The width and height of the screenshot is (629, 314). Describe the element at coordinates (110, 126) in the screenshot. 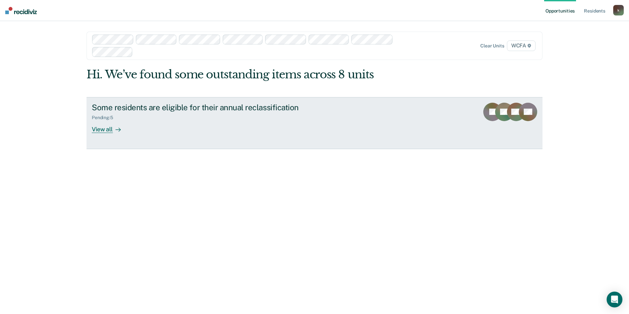

I see `div: View all` at that location.